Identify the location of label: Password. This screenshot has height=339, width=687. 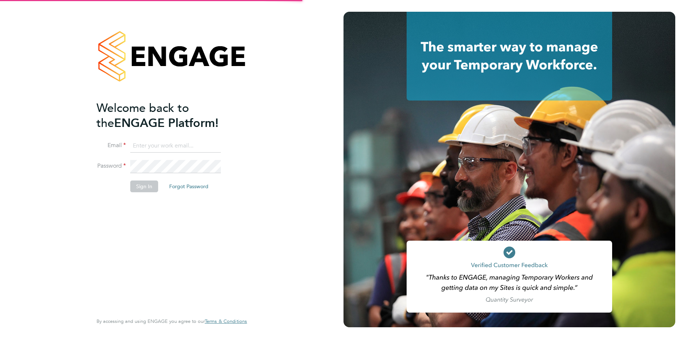
(111, 166).